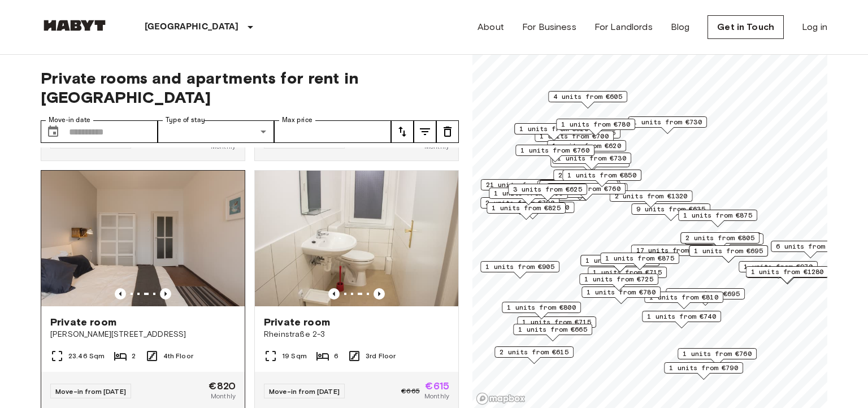 The height and width of the screenshot is (408, 868). Describe the element at coordinates (548, 189) in the screenshot. I see `span: 3 units from €625` at that location.